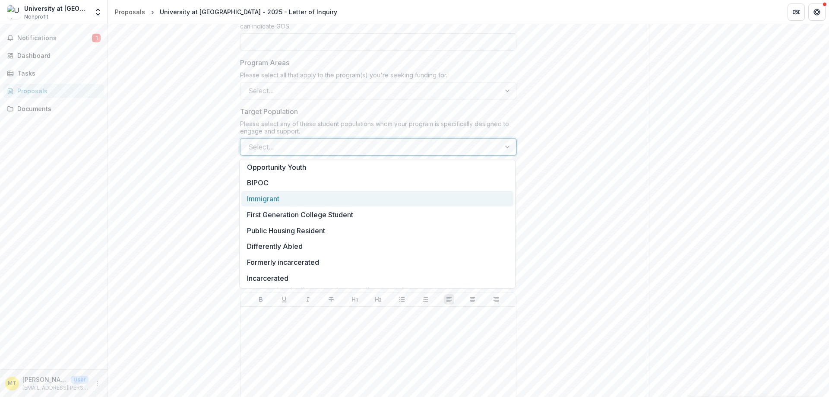 Image resolution: width=829 pixels, height=397 pixels. What do you see at coordinates (79, 380) in the screenshot?
I see `p: User` at bounding box center [79, 380].